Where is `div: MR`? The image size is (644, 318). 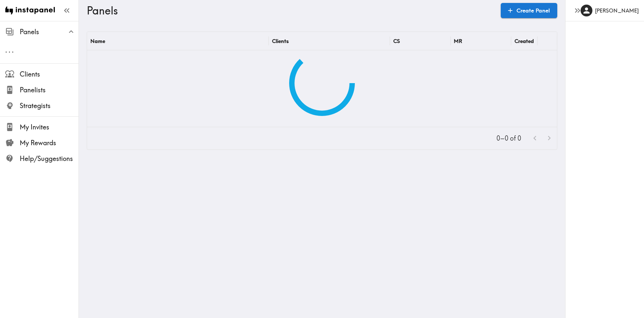 div: MR is located at coordinates (458, 41).